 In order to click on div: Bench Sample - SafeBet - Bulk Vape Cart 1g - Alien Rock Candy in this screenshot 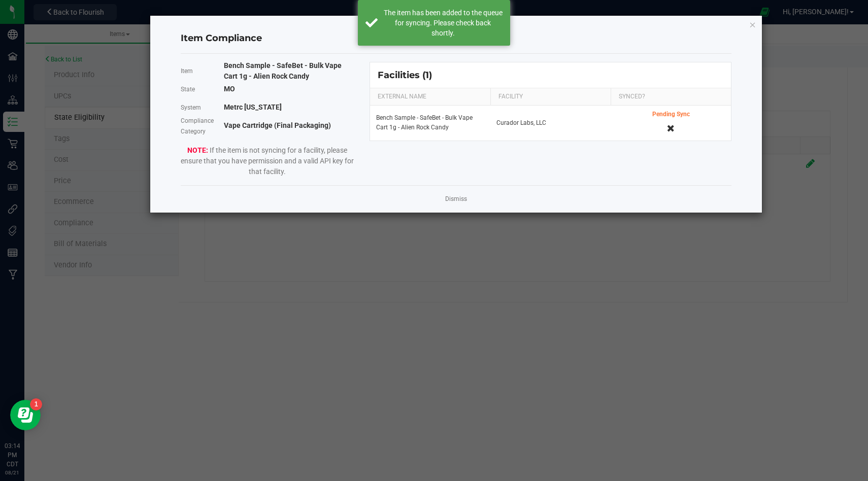, I will do `click(430, 123)`.